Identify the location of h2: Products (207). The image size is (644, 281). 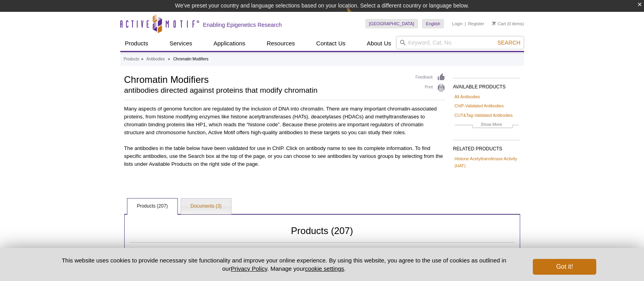
(322, 235).